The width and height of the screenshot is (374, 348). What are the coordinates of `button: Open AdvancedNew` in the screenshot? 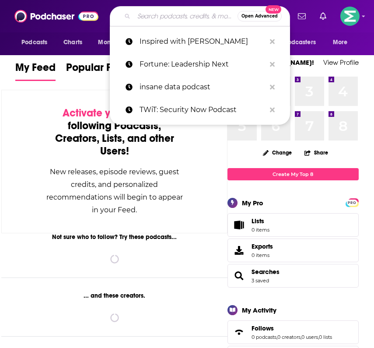 It's located at (259, 16).